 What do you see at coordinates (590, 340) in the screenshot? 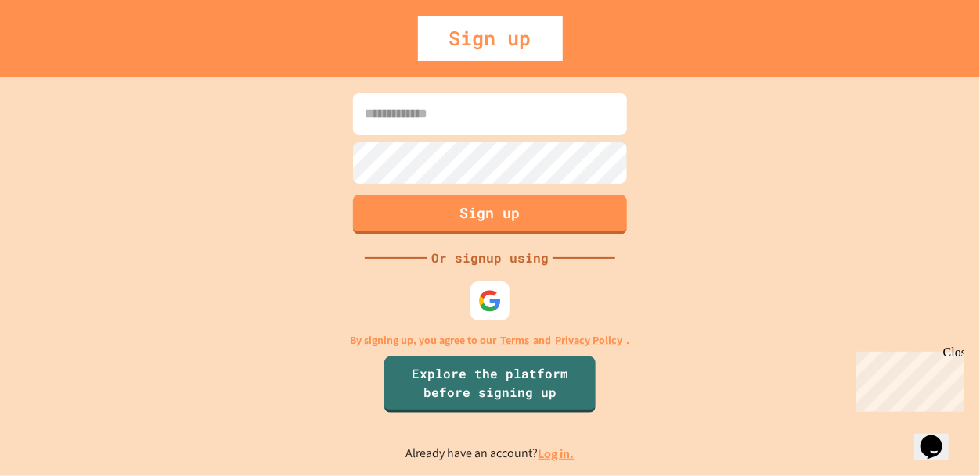
I see `a: Privacy Policy` at bounding box center [590, 340].